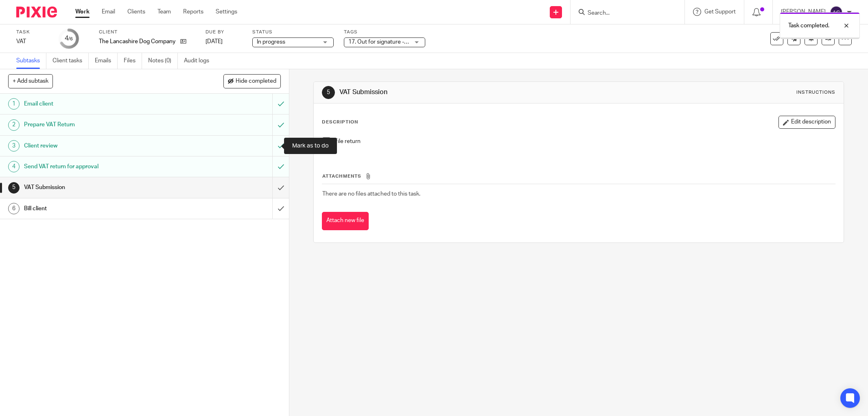  What do you see at coordinates (82, 12) in the screenshot?
I see `a: Work` at bounding box center [82, 12].